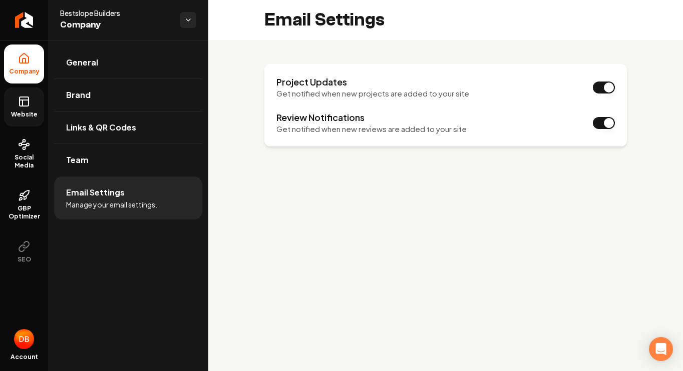 This screenshot has height=371, width=683. What do you see at coordinates (82, 63) in the screenshot?
I see `span: General` at bounding box center [82, 63].